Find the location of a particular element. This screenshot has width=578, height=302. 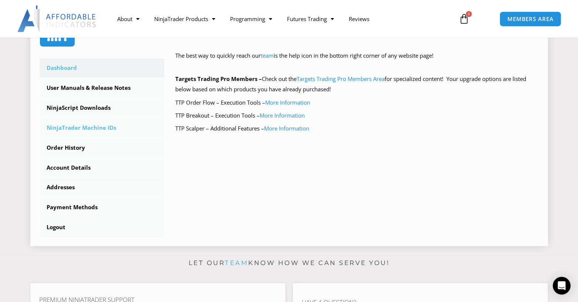

a: Programming is located at coordinates (251, 19).